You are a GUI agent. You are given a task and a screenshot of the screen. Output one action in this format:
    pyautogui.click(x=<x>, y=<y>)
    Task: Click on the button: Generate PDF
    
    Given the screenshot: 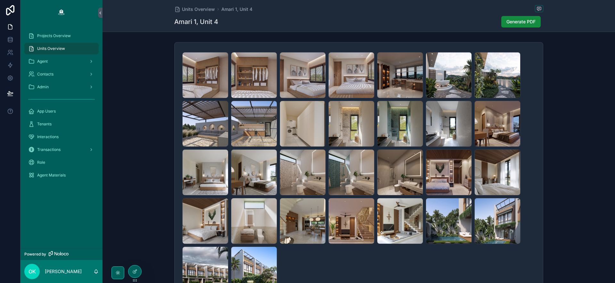 What is the action you would take?
    pyautogui.click(x=521, y=22)
    